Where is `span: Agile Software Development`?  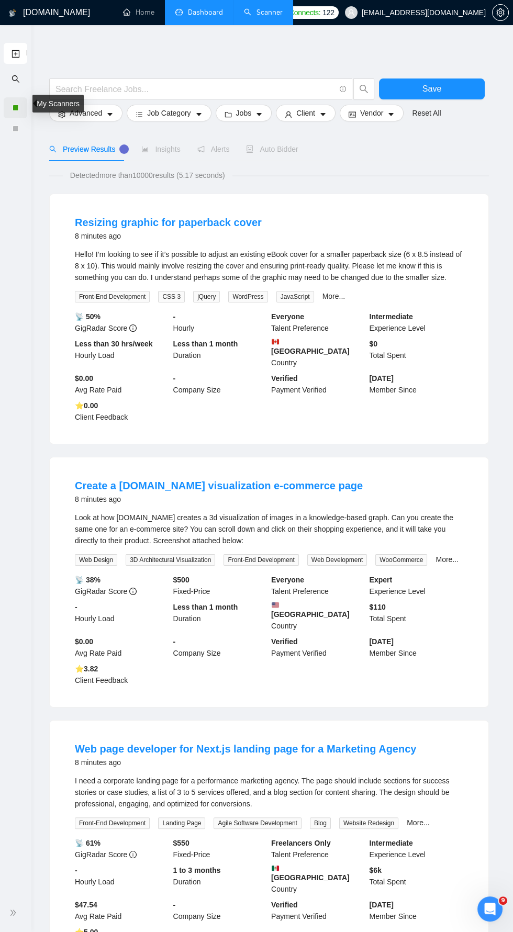
span: Agile Software Development is located at coordinates (257, 823).